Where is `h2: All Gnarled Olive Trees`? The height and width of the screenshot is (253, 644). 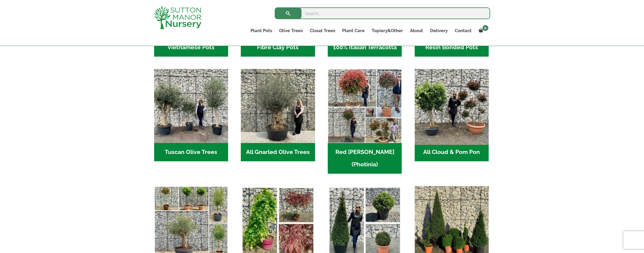 h2: All Gnarled Olive Trees is located at coordinates (278, 153).